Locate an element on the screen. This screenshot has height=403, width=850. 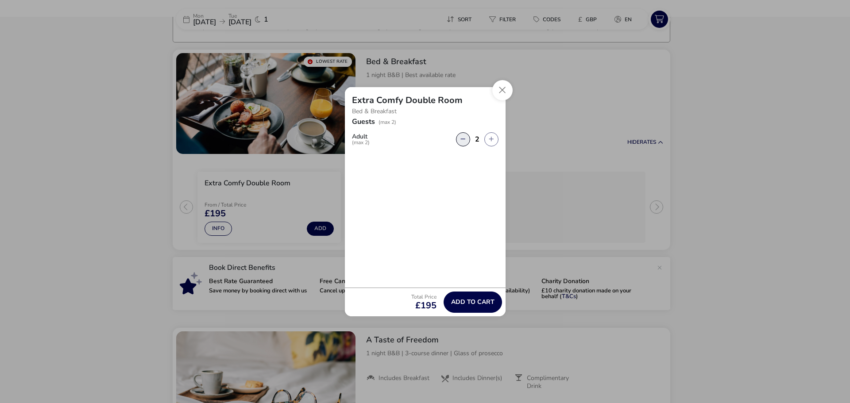
button: Close is located at coordinates (503, 90).